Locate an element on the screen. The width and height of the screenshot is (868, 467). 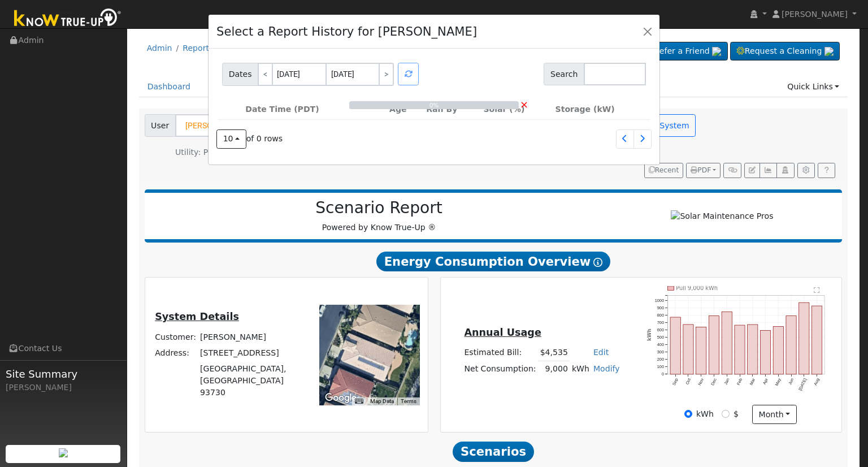
div: 0% is located at coordinates (434, 106).